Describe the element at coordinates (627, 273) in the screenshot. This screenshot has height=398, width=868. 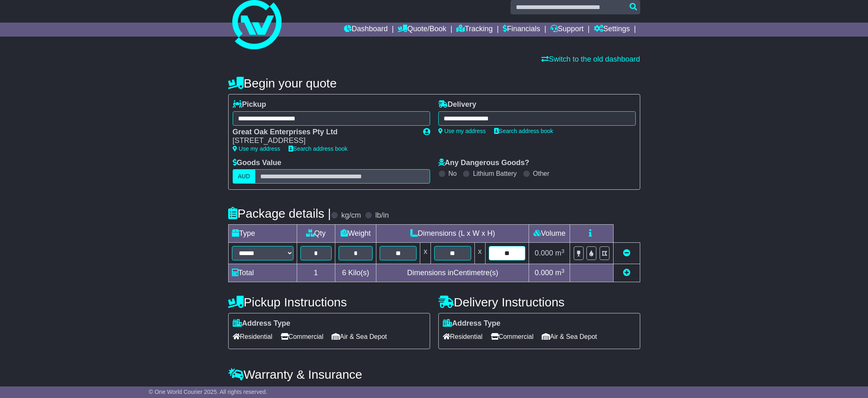
I see `a: Add new item` at that location.